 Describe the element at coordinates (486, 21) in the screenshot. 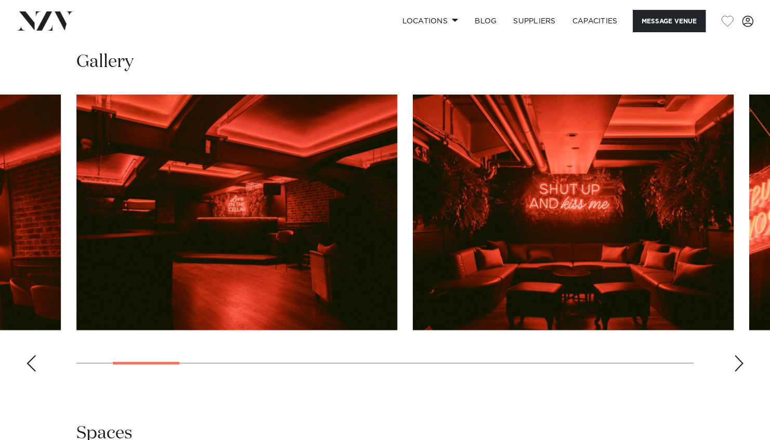

I see `a: BLOG` at that location.